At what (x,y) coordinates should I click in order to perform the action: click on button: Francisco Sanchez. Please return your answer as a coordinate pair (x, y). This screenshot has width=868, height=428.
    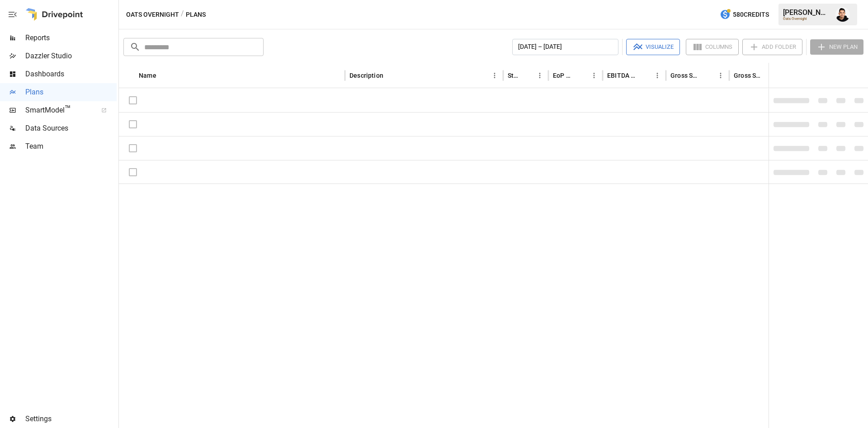
    Looking at the image, I should click on (843, 15).